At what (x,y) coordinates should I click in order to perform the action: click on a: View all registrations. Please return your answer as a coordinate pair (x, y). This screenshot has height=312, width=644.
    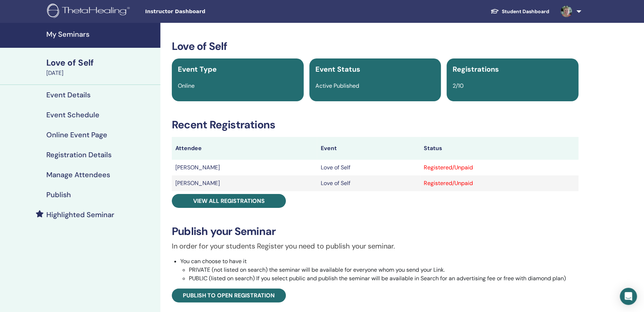
    Looking at the image, I should click on (229, 201).